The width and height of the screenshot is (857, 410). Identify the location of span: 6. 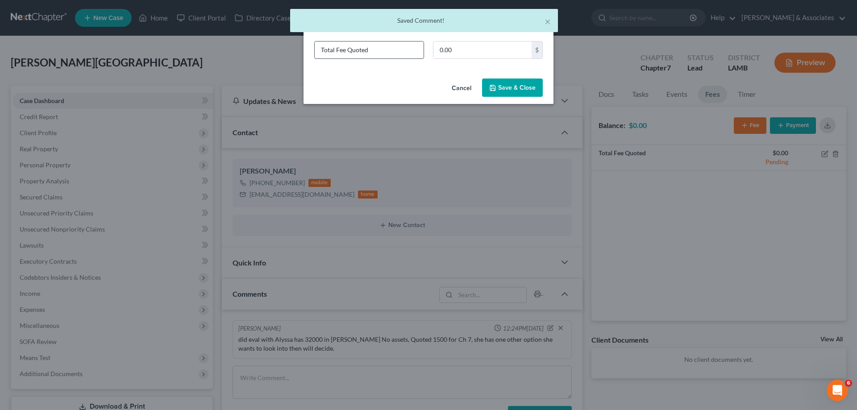
(848, 383).